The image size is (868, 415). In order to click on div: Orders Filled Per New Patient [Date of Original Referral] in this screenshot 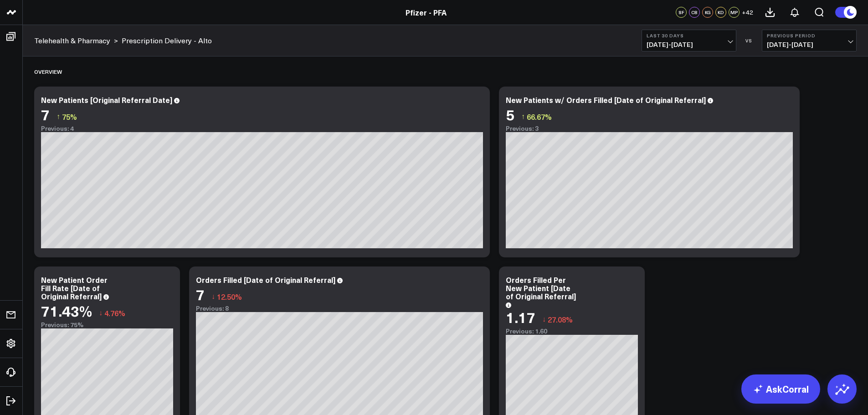, I will do `click(541, 288)`.